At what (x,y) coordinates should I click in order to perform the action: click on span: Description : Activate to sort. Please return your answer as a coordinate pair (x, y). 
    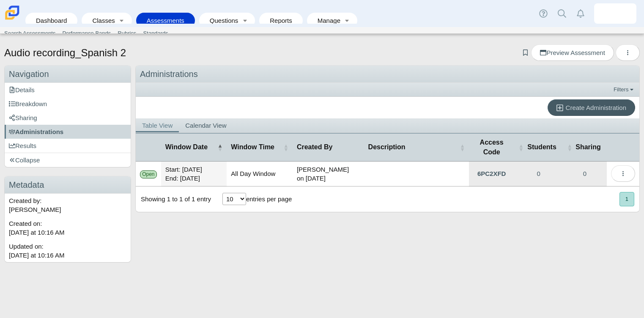
    Looking at the image, I should click on (462, 147).